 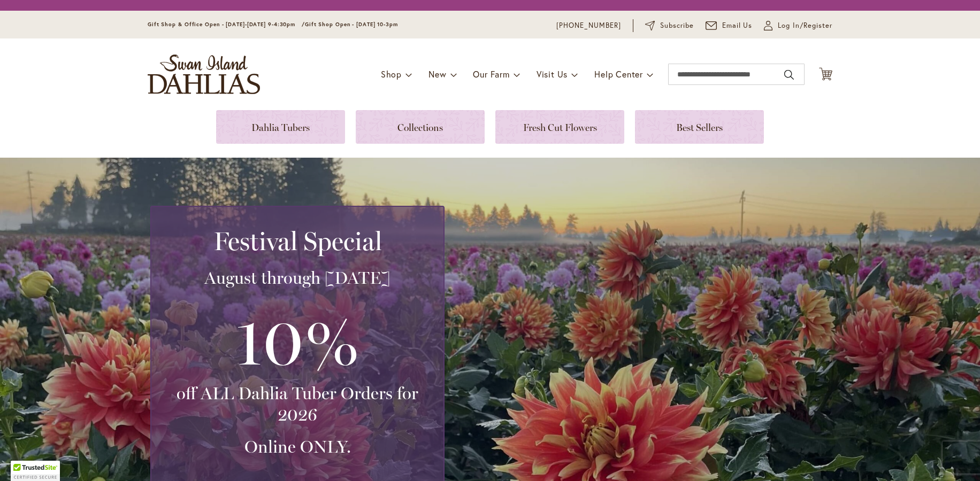 What do you see at coordinates (805, 26) in the screenshot?
I see `span: Log In/Register` at bounding box center [805, 26].